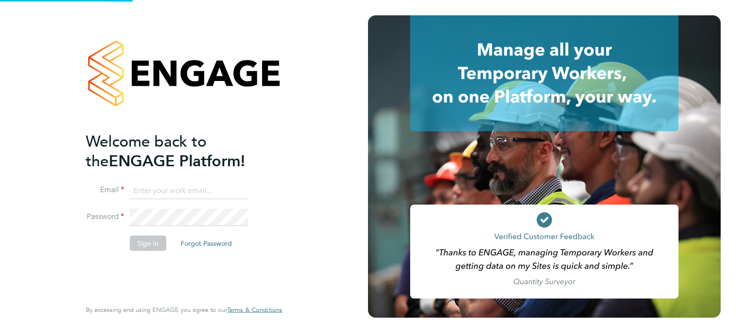 Image resolution: width=736 pixels, height=333 pixels. What do you see at coordinates (148, 243) in the screenshot?
I see `button: Sign In` at bounding box center [148, 243].